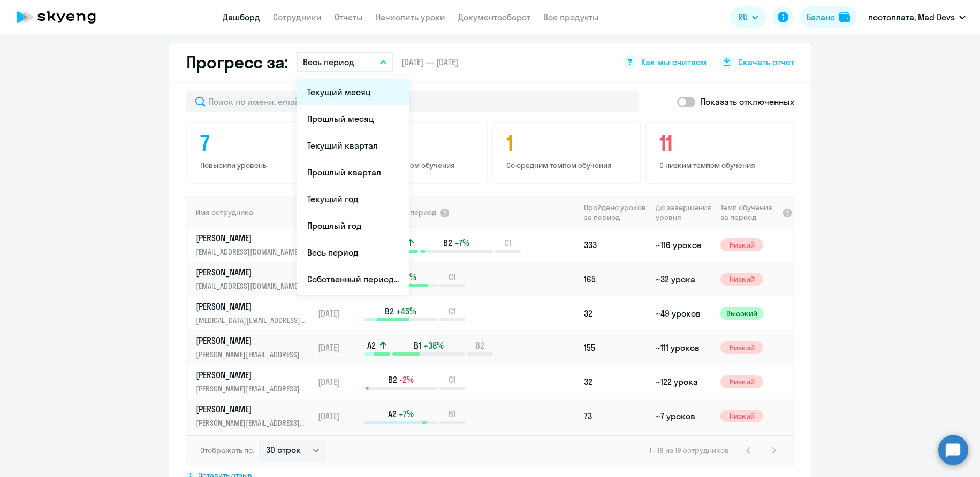  What do you see at coordinates (917, 17) in the screenshot?
I see `button: постоплата, Mad Devs` at bounding box center [917, 17].